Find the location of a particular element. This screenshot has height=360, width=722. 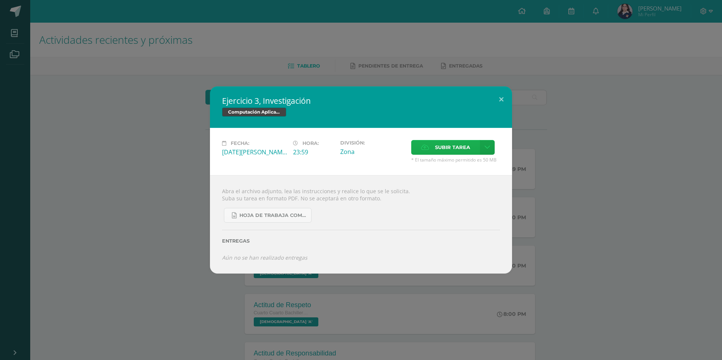

h2: Ejercicio 3, Investigación is located at coordinates (361, 101).